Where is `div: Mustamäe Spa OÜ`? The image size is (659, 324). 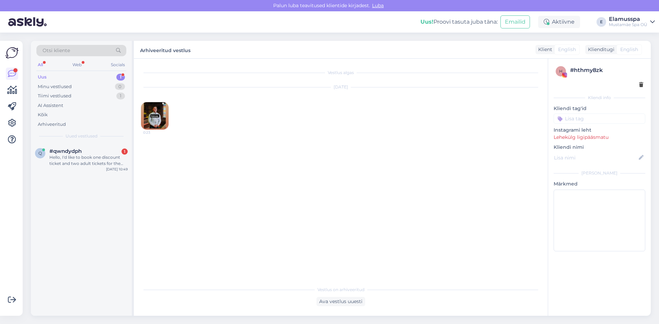 div: Mustamäe Spa OÜ is located at coordinates (628, 25).